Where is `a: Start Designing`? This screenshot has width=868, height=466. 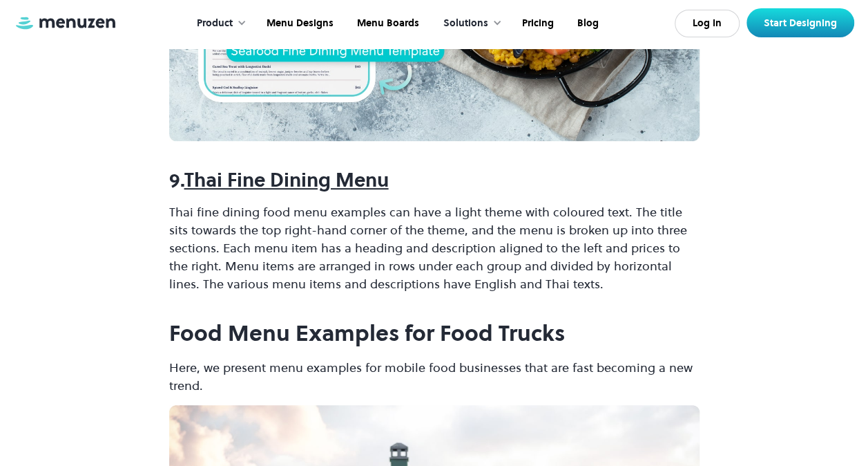
a: Start Designing is located at coordinates (801, 22).